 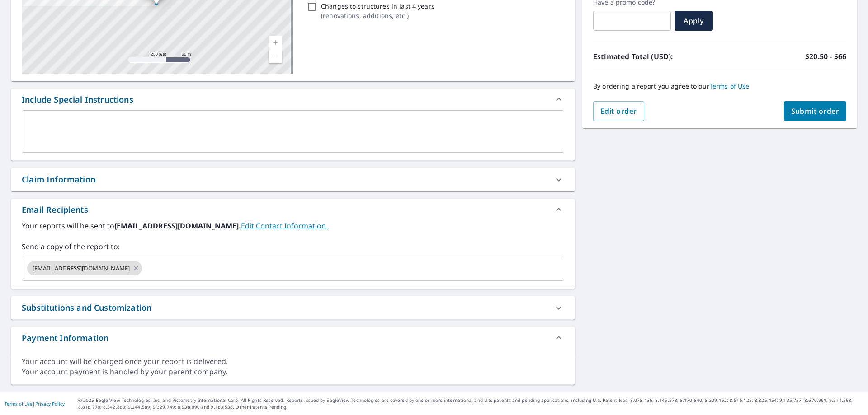 What do you see at coordinates (50, 404) in the screenshot?
I see `a: Privacy Policy` at bounding box center [50, 404].